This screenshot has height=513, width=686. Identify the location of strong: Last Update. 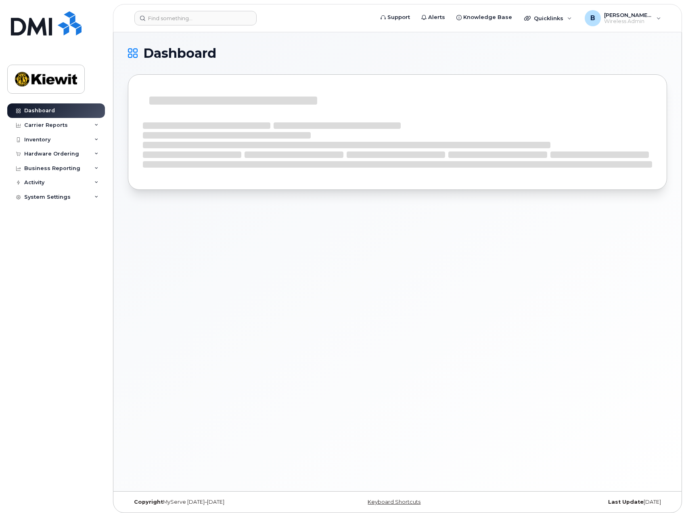
(626, 502).